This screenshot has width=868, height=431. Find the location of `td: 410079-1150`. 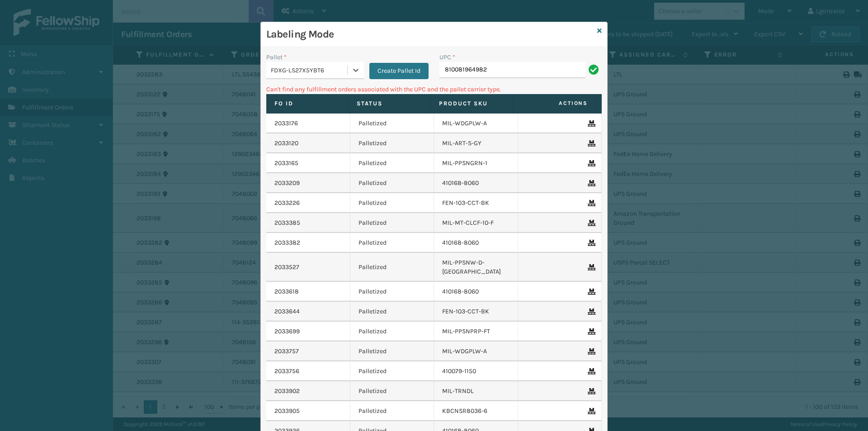

td: 410079-1150 is located at coordinates (476, 371).